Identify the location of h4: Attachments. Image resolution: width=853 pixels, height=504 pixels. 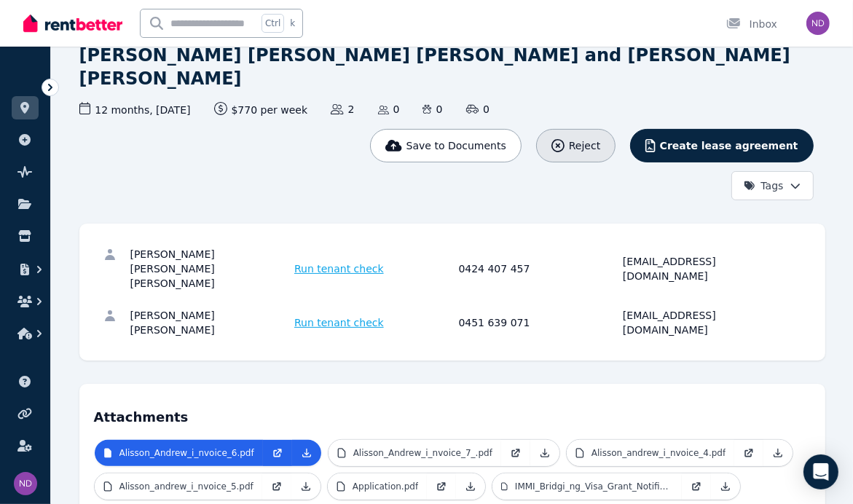
(453, 414).